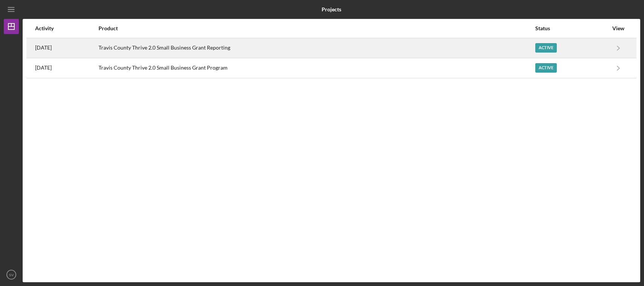 This screenshot has width=644, height=286. Describe the element at coordinates (618, 28) in the screenshot. I see `div: View` at that location.